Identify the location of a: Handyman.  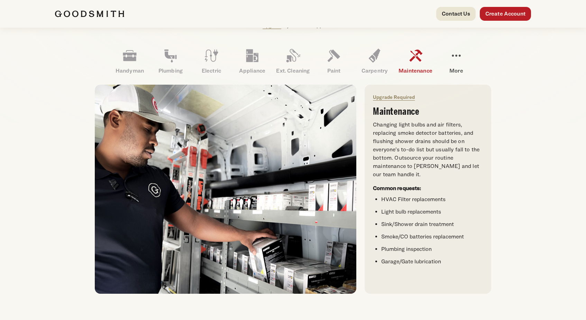
(130, 61).